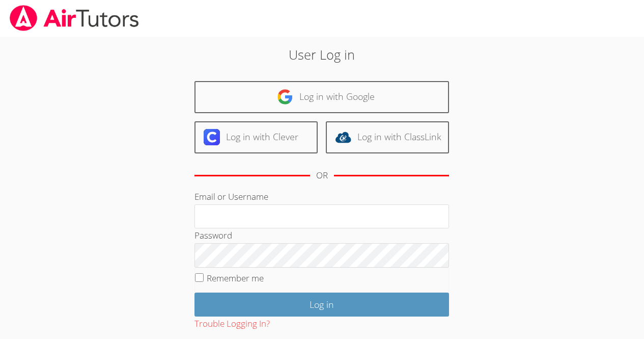 Image resolution: width=644 pixels, height=339 pixels. I want to click on input: Log in, so click(322, 304).